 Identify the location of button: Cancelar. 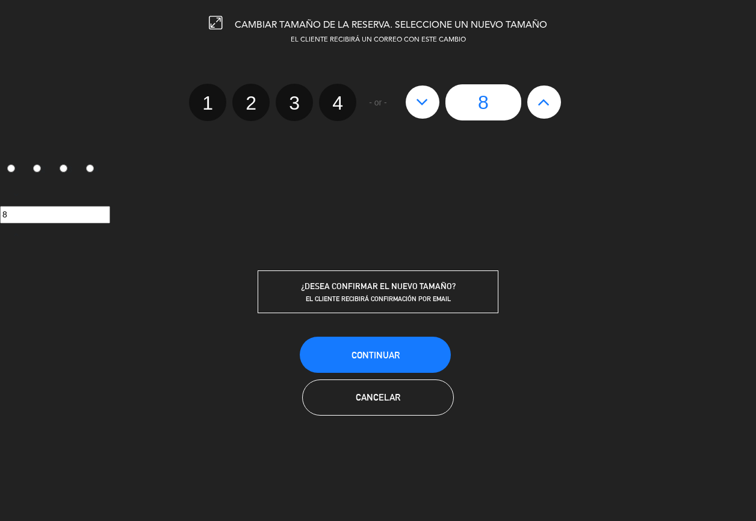
(378, 397).